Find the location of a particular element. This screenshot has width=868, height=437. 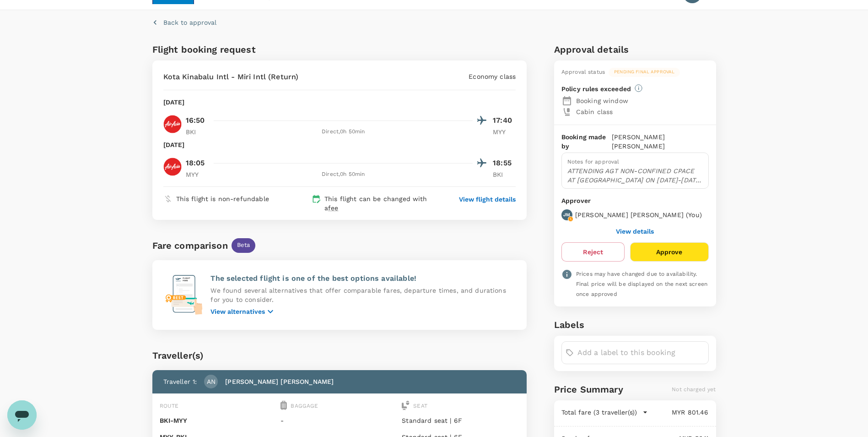

div: Approval status is located at coordinates (583, 72).